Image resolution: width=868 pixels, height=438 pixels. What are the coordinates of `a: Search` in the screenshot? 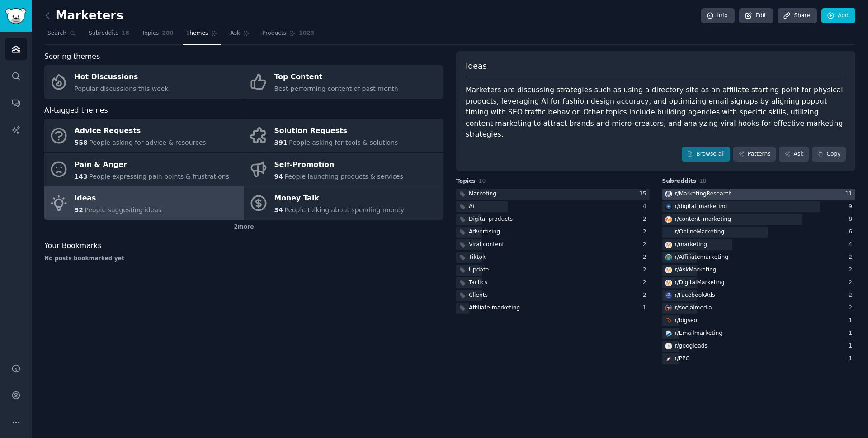 It's located at (61, 35).